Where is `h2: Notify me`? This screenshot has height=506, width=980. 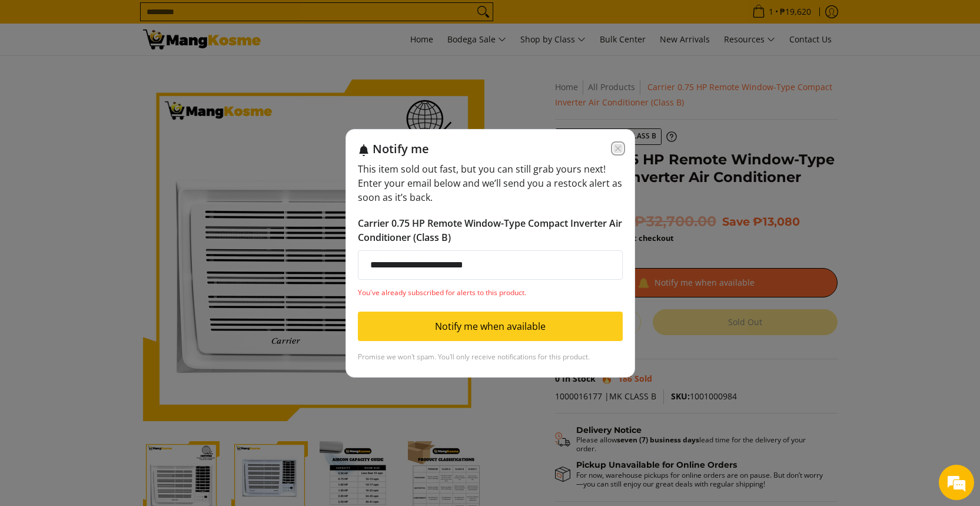 h2: Notify me is located at coordinates (401, 148).